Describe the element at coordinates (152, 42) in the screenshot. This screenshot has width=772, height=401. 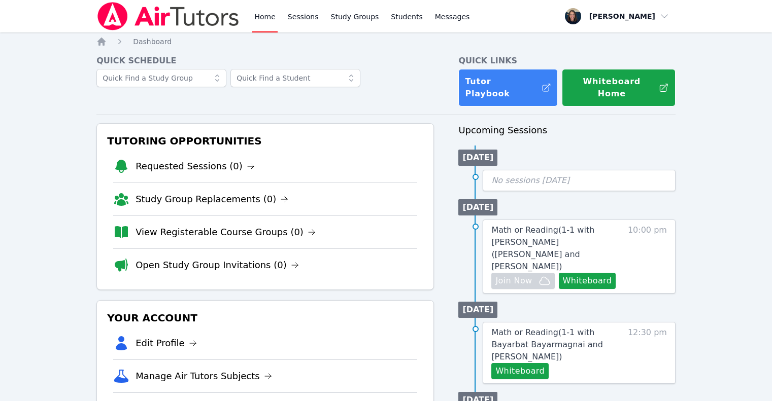
I see `a: Dashboard` at that location.